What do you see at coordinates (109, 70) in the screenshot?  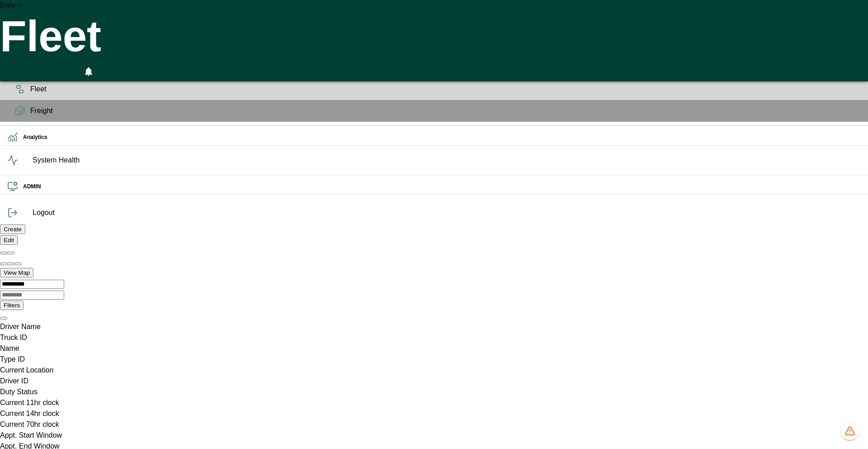 I see `button: Preferences` at bounding box center [109, 70].